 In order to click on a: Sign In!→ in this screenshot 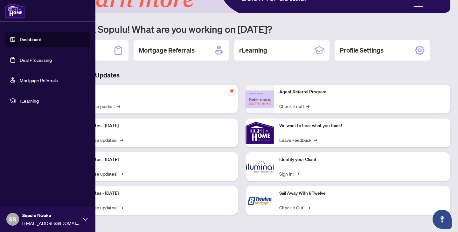, I will do `click(289, 173)`.